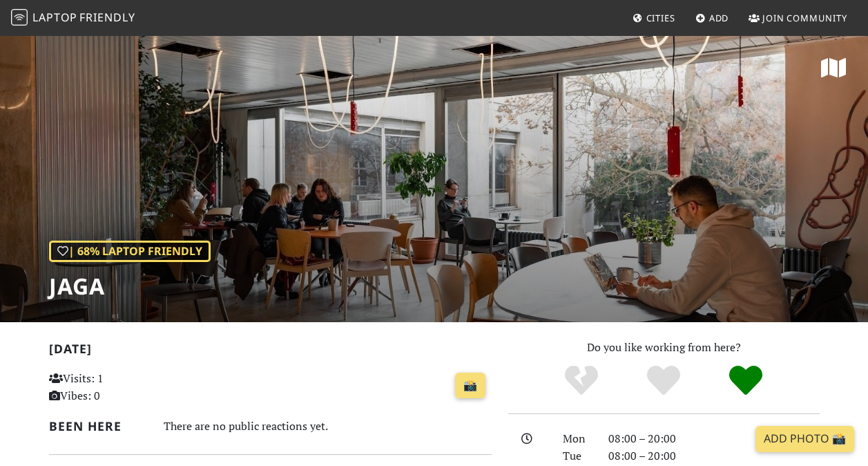 The image size is (868, 466). What do you see at coordinates (661, 18) in the screenshot?
I see `span: Cities` at bounding box center [661, 18].